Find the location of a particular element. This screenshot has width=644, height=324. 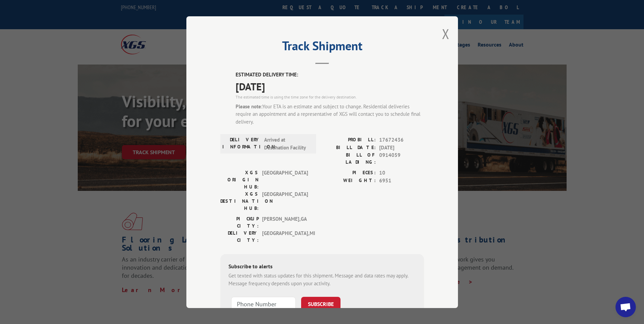

label: ESTIMATED DELIVERY TIME: is located at coordinates (329, 75).